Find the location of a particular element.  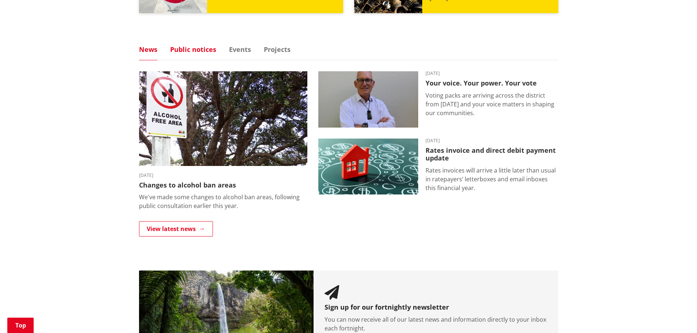

img: Craig Hobbs is located at coordinates (368, 99).